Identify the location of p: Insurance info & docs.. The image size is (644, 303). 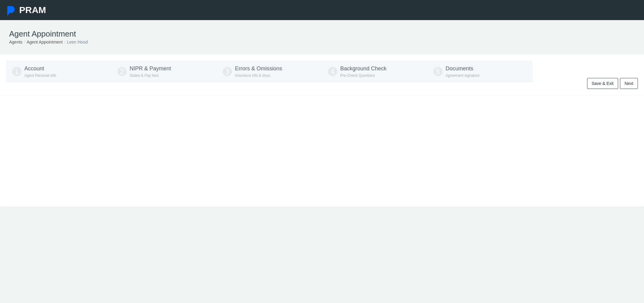
(276, 75).